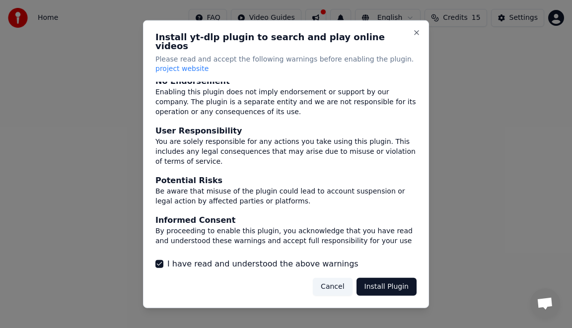 The width and height of the screenshot is (572, 328). Describe the element at coordinates (286, 241) in the screenshot. I see `div: By proceeding to enable this plugin, you acknowledge that you have read and understood these warn...` at that location.